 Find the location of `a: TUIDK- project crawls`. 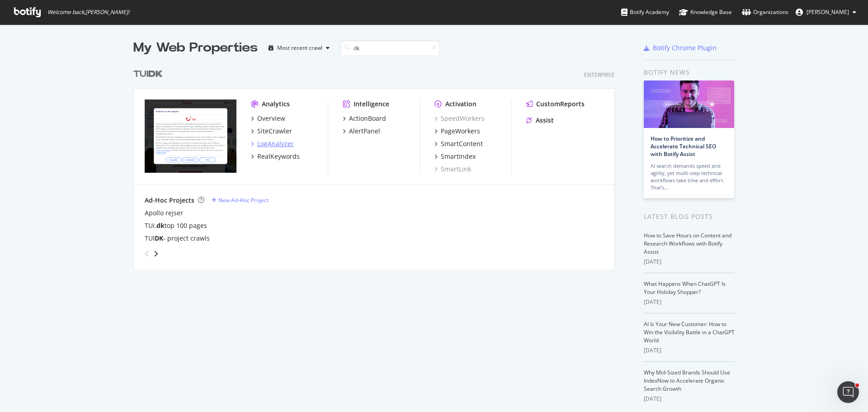

a: TUIDK- project crawls is located at coordinates (177, 239).